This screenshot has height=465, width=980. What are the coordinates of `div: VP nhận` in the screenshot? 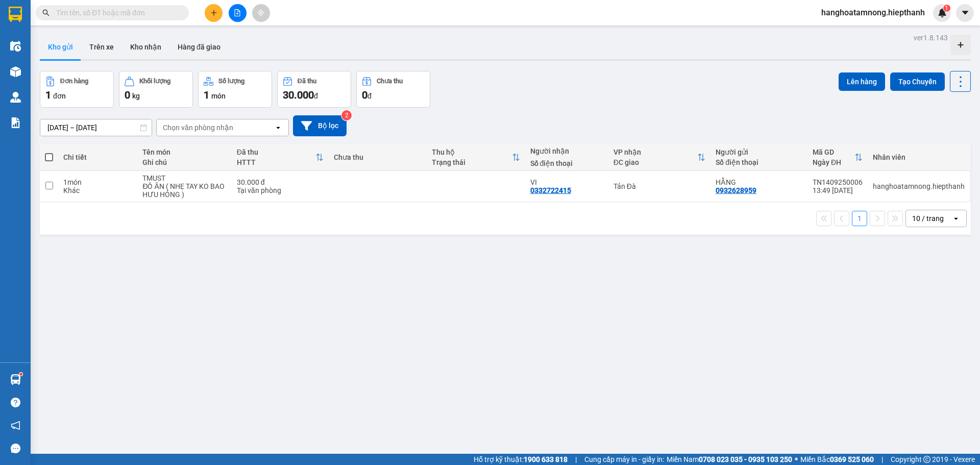 It's located at (655, 152).